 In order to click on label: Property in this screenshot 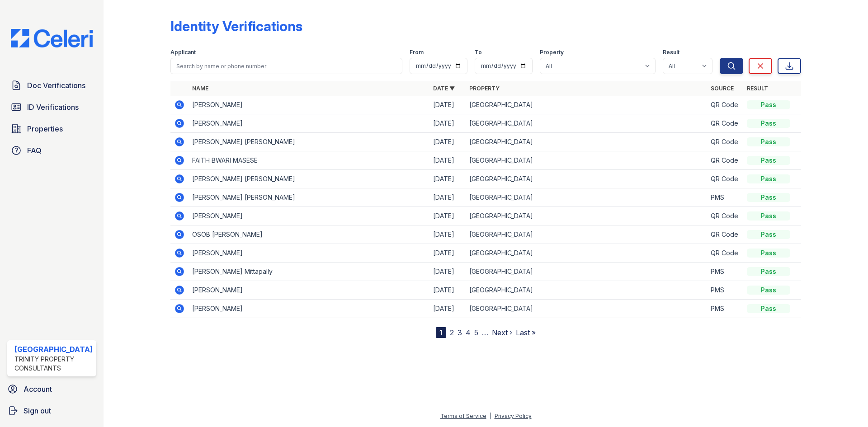, I will do `click(551, 52)`.